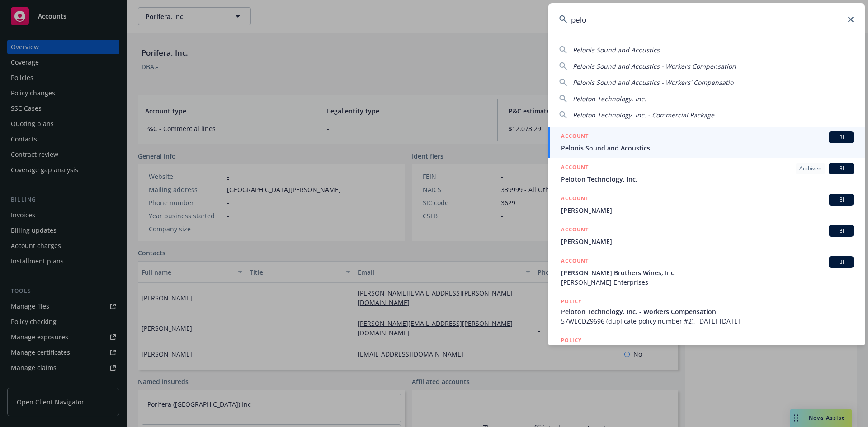 The width and height of the screenshot is (868, 427). Describe the element at coordinates (643, 114) in the screenshot. I see `span: Peloton Technology, Inc. - Commercial Package` at that location.